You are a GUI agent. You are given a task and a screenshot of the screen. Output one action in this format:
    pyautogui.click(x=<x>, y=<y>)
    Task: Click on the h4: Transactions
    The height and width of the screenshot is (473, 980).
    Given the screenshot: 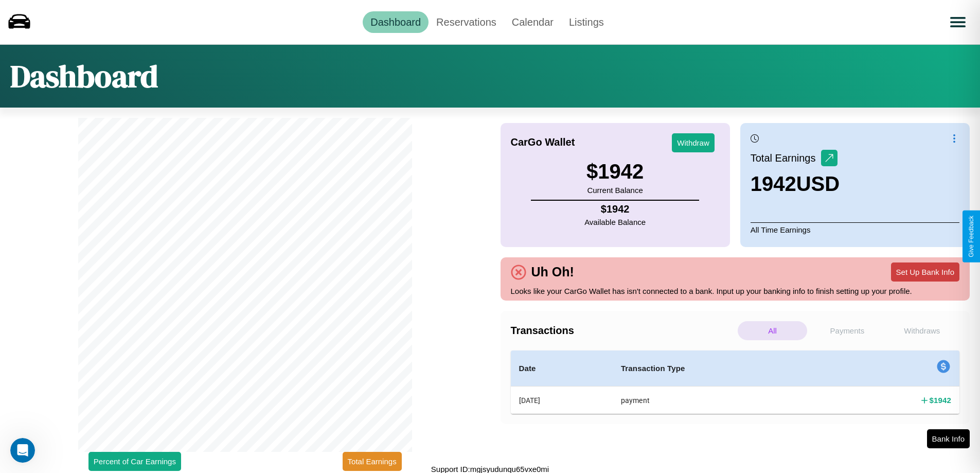 What is the action you would take?
    pyautogui.click(x=623, y=331)
    